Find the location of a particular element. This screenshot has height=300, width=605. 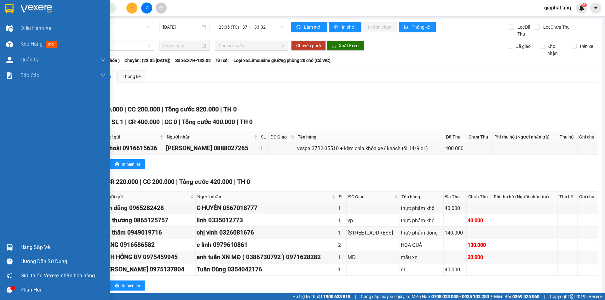

span: CR 400.000 is located at coordinates (144, 122).